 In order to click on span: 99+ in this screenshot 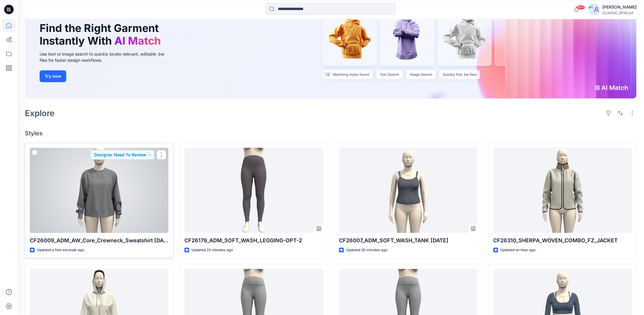, I will do `click(581, 7)`.